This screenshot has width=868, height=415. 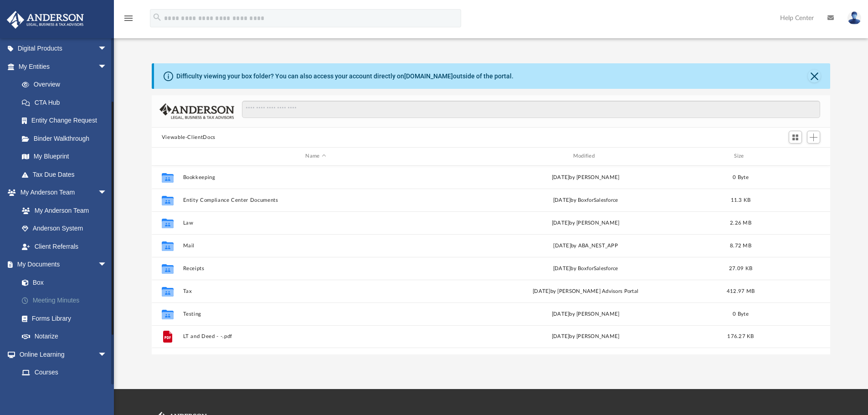 What do you see at coordinates (316, 177) in the screenshot?
I see `button: Bookkeeping` at bounding box center [316, 177].